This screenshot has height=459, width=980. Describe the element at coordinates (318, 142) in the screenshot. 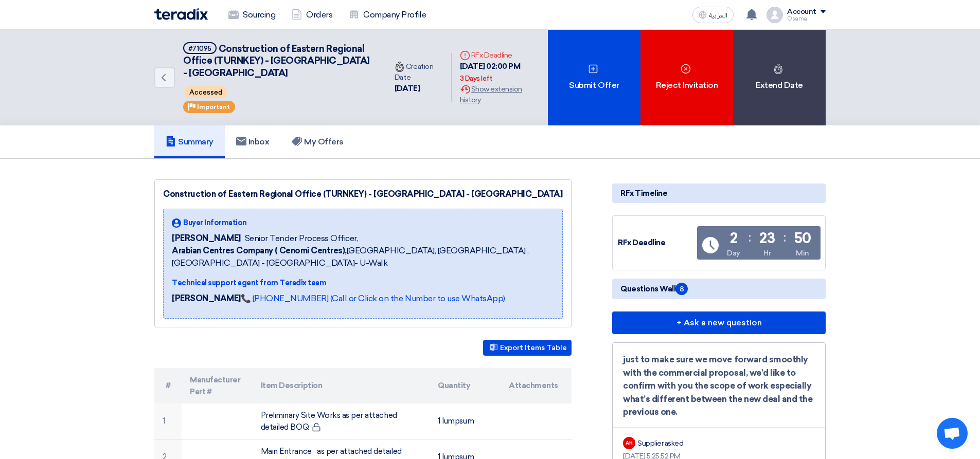

I see `a: My Offers` at that location.